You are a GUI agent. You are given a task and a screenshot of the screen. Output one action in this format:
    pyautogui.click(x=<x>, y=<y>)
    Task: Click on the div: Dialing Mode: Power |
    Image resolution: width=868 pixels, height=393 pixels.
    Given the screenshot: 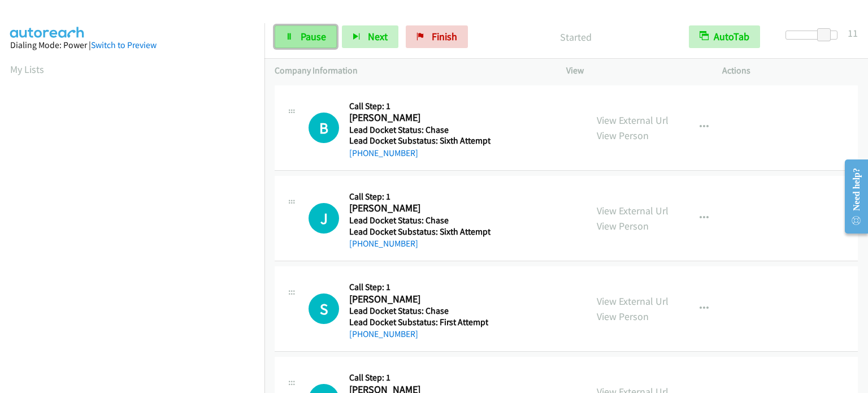 What is the action you would take?
    pyautogui.click(x=132, y=45)
    